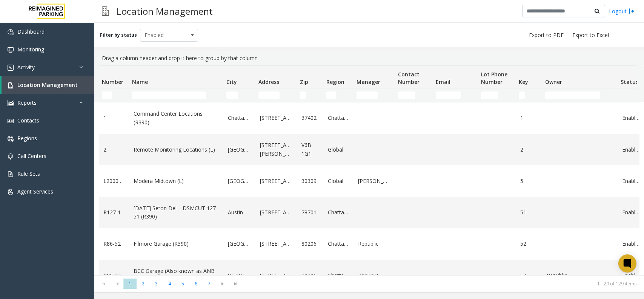 The height and width of the screenshot is (299, 644). Describe the element at coordinates (156, 283) in the screenshot. I see `span: Page 3` at that location.